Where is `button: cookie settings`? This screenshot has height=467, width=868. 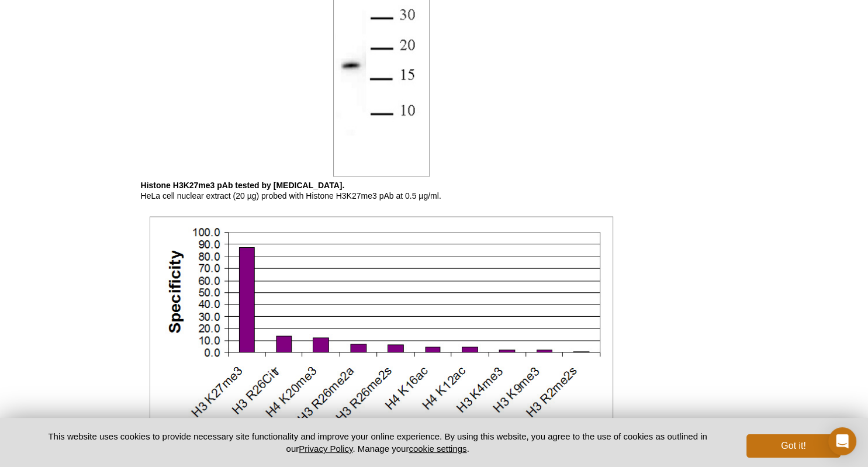 button: cookie settings is located at coordinates (437, 448).